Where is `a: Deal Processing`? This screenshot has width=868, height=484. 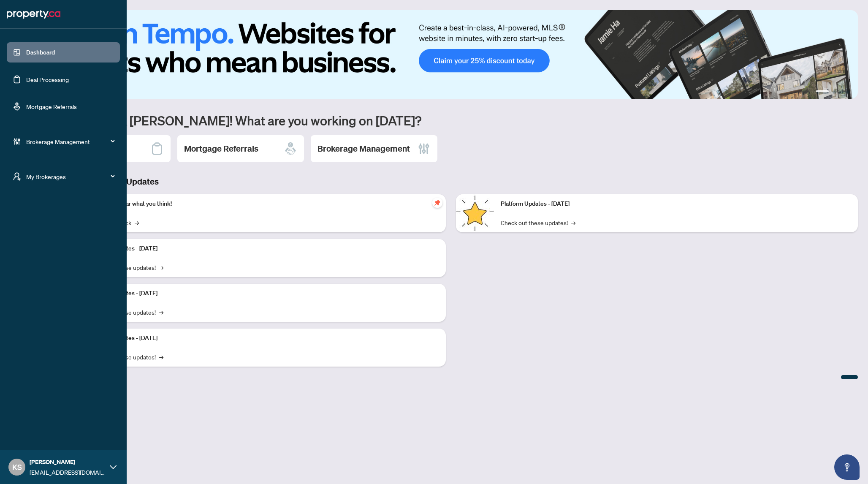
a: Deal Processing is located at coordinates (47, 80).